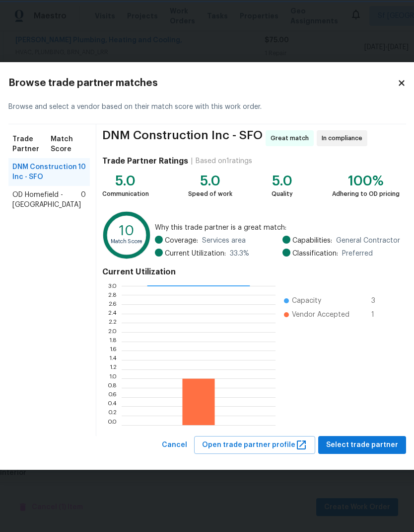 This screenshot has height=532, width=414. Describe the element at coordinates (113, 351) in the screenshot. I see `text: 1.6` at that location.